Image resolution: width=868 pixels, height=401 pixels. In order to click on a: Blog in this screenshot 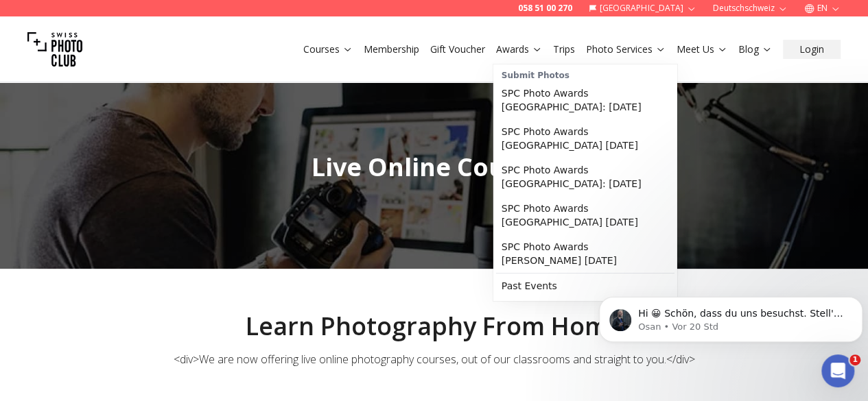, I will do `click(755, 49)`.